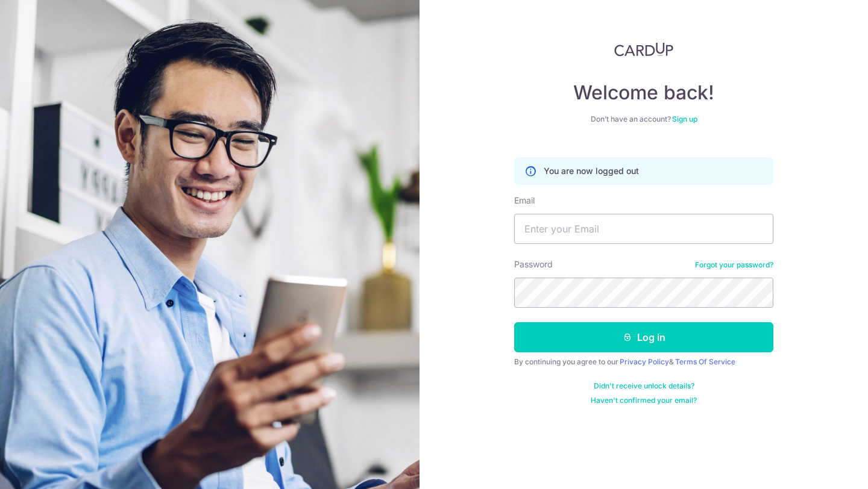 The height and width of the screenshot is (489, 868). What do you see at coordinates (644, 361) in the screenshot?
I see `a: Privacy Policy` at bounding box center [644, 361].